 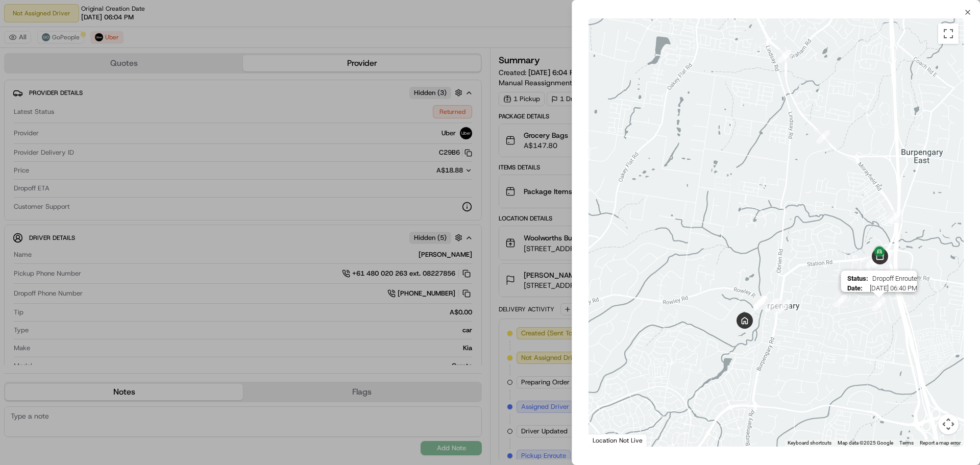 What do you see at coordinates (98, 49) in the screenshot?
I see `p: Welcome 👋` at bounding box center [98, 49].